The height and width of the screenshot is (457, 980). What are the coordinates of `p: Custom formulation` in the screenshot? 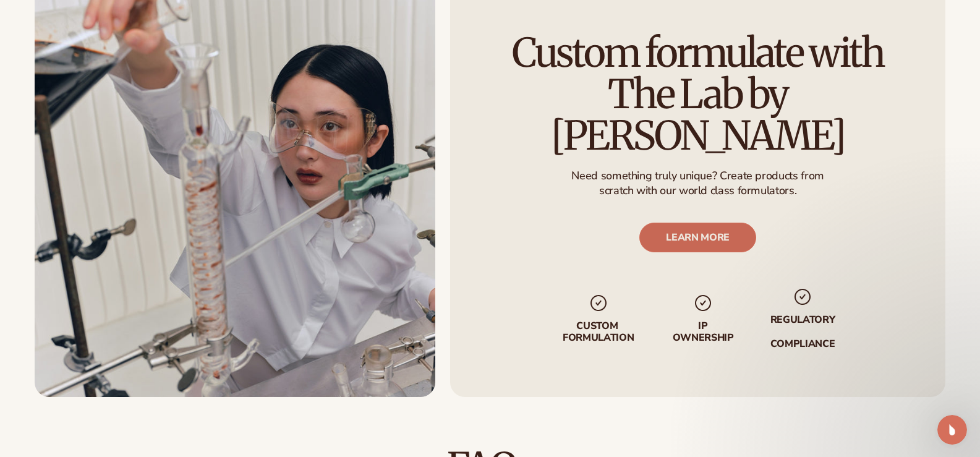 It's located at (598, 332).